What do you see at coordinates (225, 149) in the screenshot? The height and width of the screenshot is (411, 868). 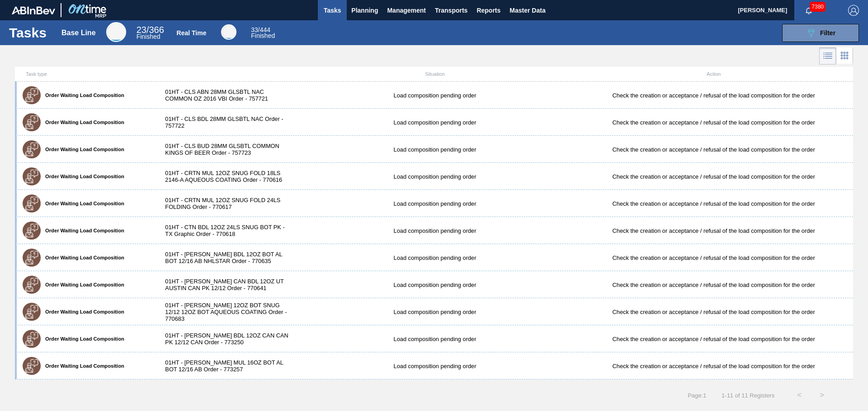 I see `div: 01HT - CLS BUD 28MM GLSBTL COMMON KINGS OF BEER Order - 757723` at bounding box center [225, 149].